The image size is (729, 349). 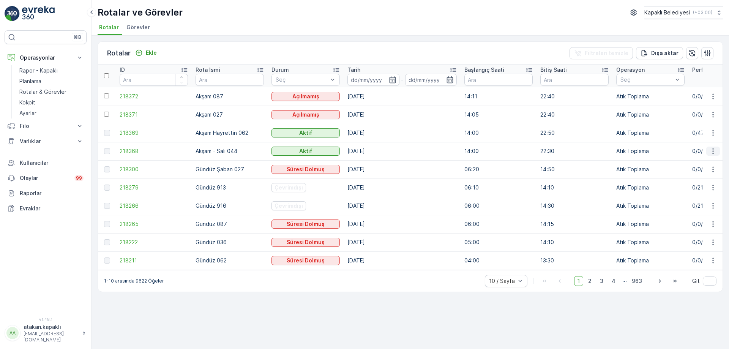 I want to click on img: logo, so click(x=12, y=14).